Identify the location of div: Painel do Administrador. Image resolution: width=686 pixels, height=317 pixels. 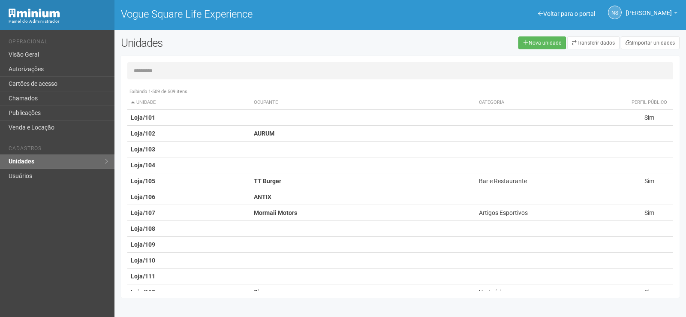
(58, 21).